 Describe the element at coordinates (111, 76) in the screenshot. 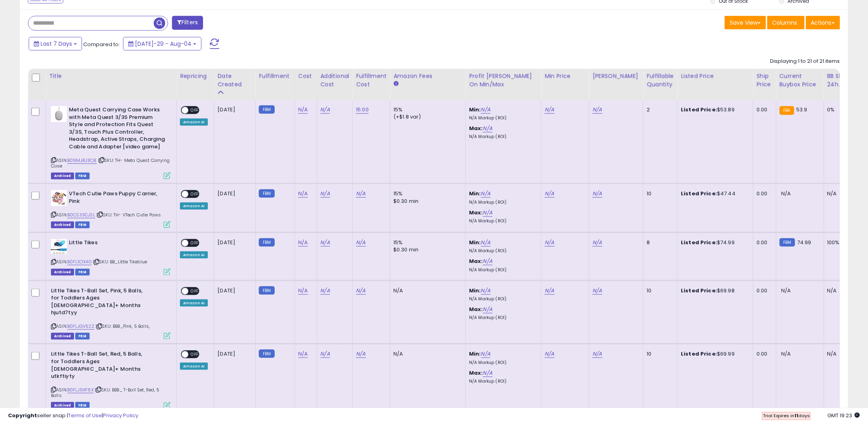

I see `div: Title` at that location.